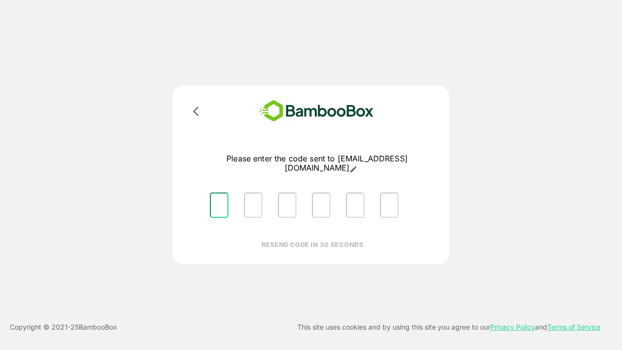 This screenshot has height=350, width=622. I want to click on img: bamboobox, so click(316, 111).